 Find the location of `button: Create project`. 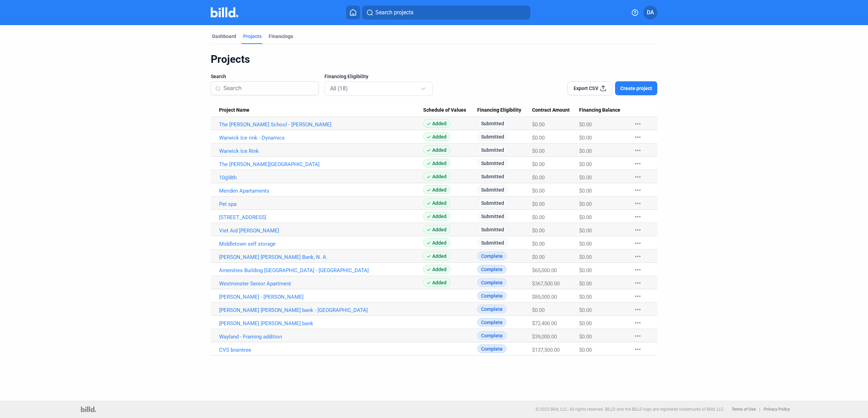

button: Create project is located at coordinates (636, 89).